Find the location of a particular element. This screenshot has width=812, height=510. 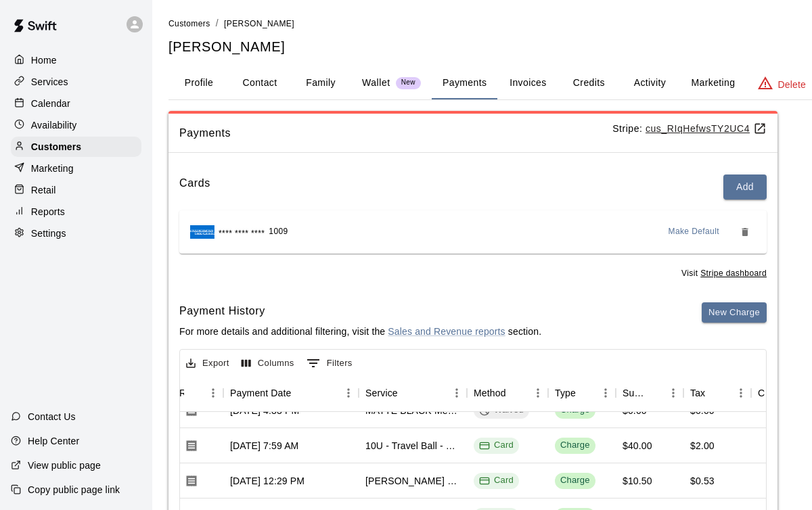

div: Reports is located at coordinates (76, 212).